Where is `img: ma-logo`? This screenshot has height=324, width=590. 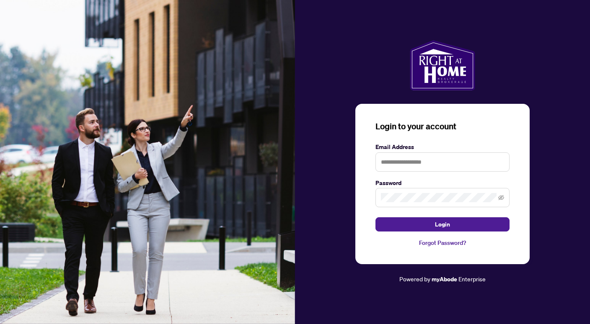 img: ma-logo is located at coordinates (442, 65).